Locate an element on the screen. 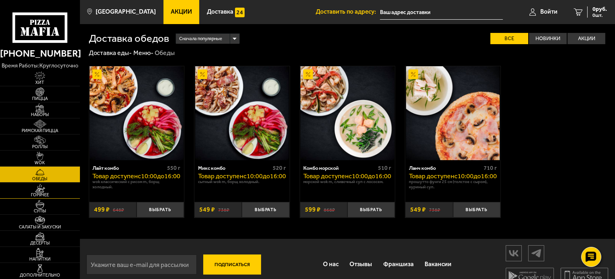 This screenshot has width=615, height=279. span: 710 г is located at coordinates (490, 168).